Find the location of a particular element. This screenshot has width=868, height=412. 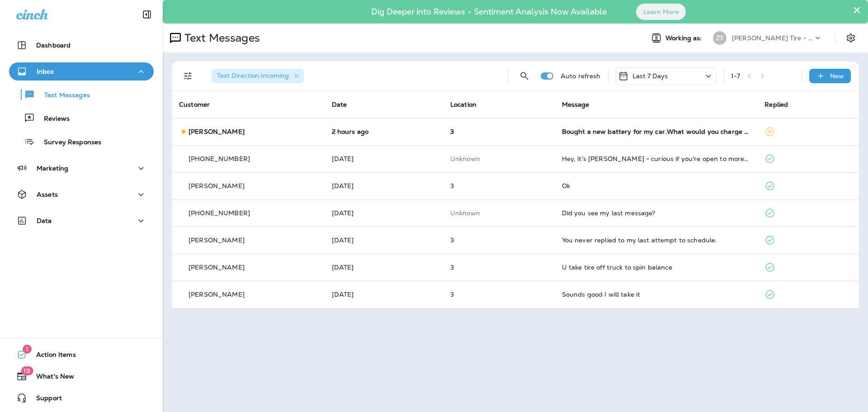

div: Hey, it's Stacy - curious if you're open to more remodeling jobs? We do a pay-per-appointment set... is located at coordinates (656, 159).